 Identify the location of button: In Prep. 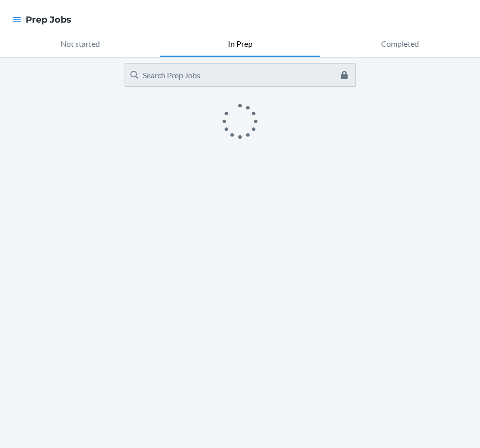
(240, 44).